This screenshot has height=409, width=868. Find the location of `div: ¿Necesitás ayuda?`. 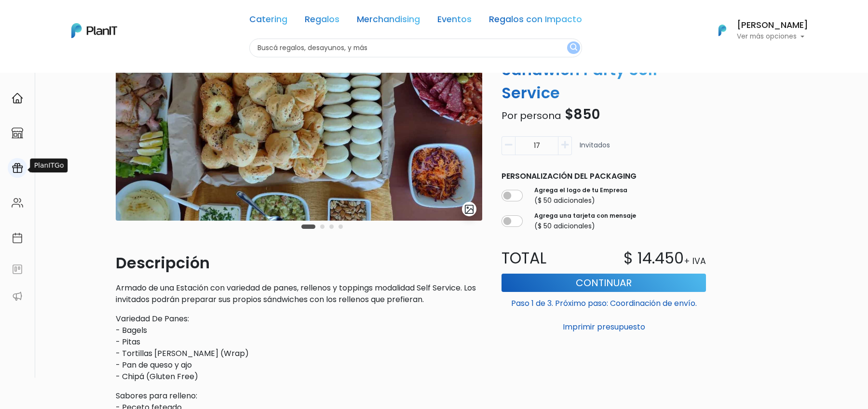

div: ¿Necesitás ayuda? is located at coordinates (94, 18).